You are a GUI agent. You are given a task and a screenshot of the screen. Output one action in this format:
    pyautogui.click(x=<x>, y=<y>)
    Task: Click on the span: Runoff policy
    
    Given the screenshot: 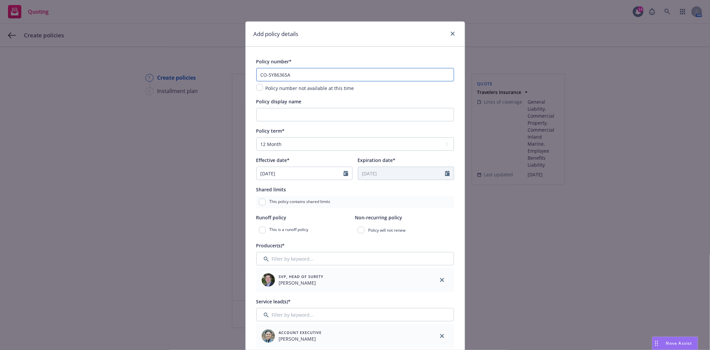 What is the action you would take?
    pyautogui.click(x=271, y=217)
    